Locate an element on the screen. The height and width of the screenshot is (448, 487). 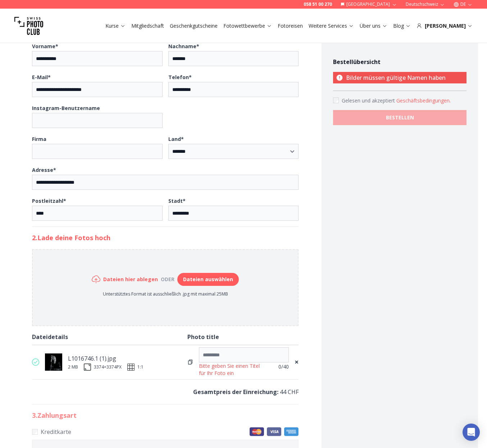
button: BESTELLEN is located at coordinates (400, 118).